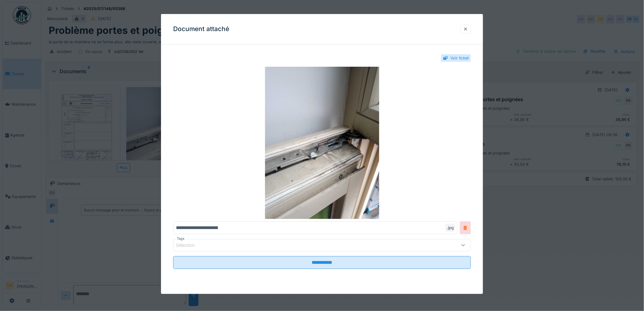  Describe the element at coordinates (450, 228) in the screenshot. I see `div: .jpg` at that location.